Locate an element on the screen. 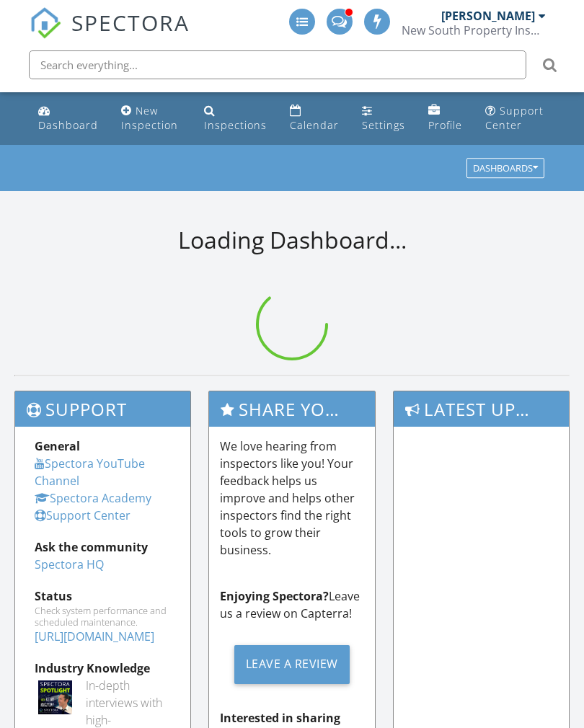 This screenshot has height=728, width=584. div: Dashboards is located at coordinates (505, 168).